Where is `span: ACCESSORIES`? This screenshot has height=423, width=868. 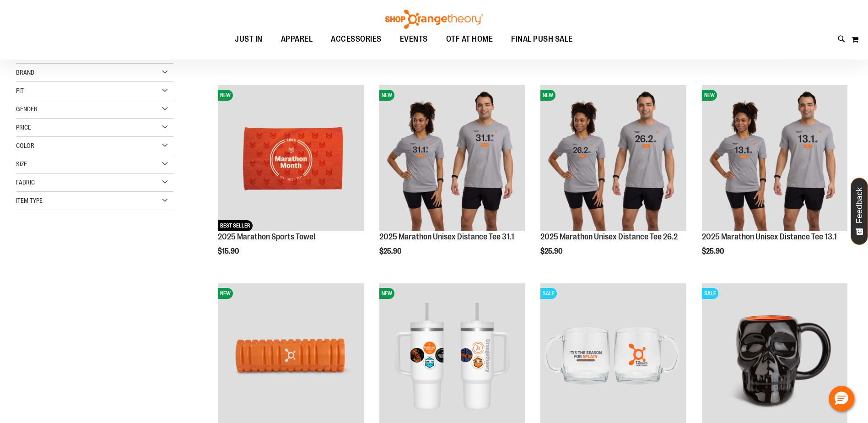
span: ACCESSORIES is located at coordinates (356, 39).